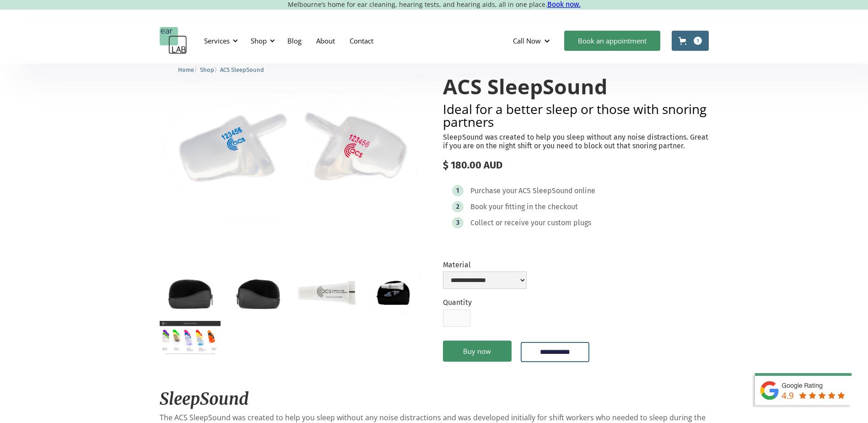  I want to click on div: online, so click(585, 191).